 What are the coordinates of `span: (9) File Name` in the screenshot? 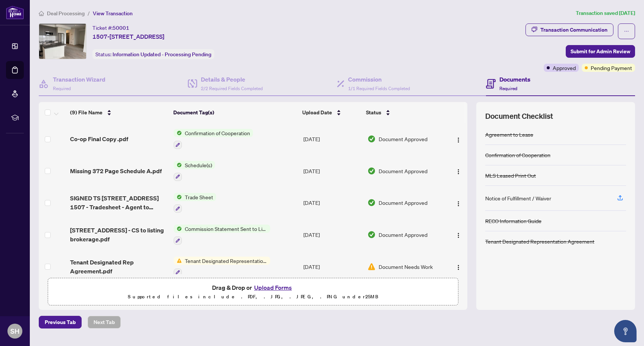 It's located at (86, 112).